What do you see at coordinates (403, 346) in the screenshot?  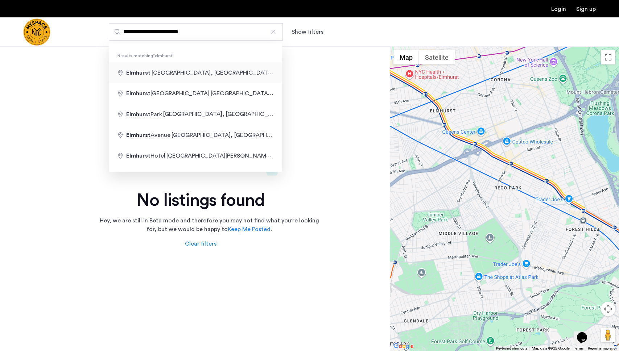 I see `a: Open this area in Google Maps (opens a new window)` at bounding box center [403, 346].